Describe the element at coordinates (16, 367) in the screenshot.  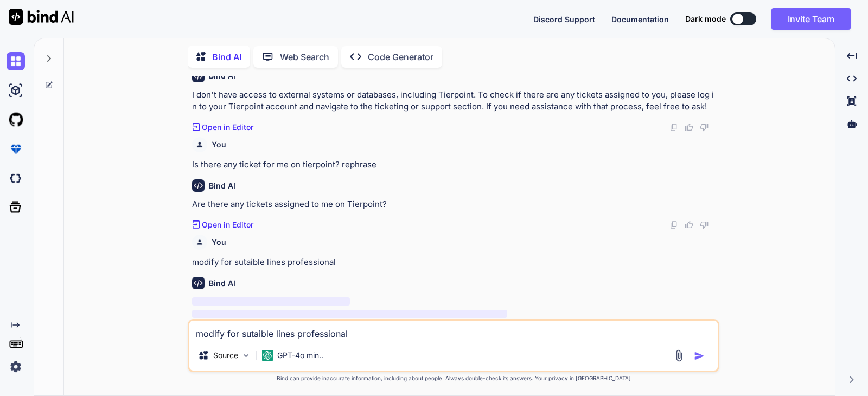
I see `img: settings` at that location.